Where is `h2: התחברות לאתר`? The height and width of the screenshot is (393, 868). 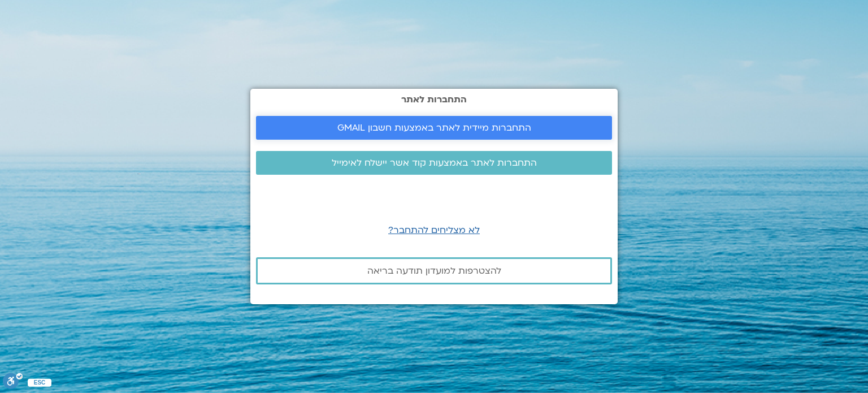 h2: התחברות לאתר is located at coordinates (434, 100).